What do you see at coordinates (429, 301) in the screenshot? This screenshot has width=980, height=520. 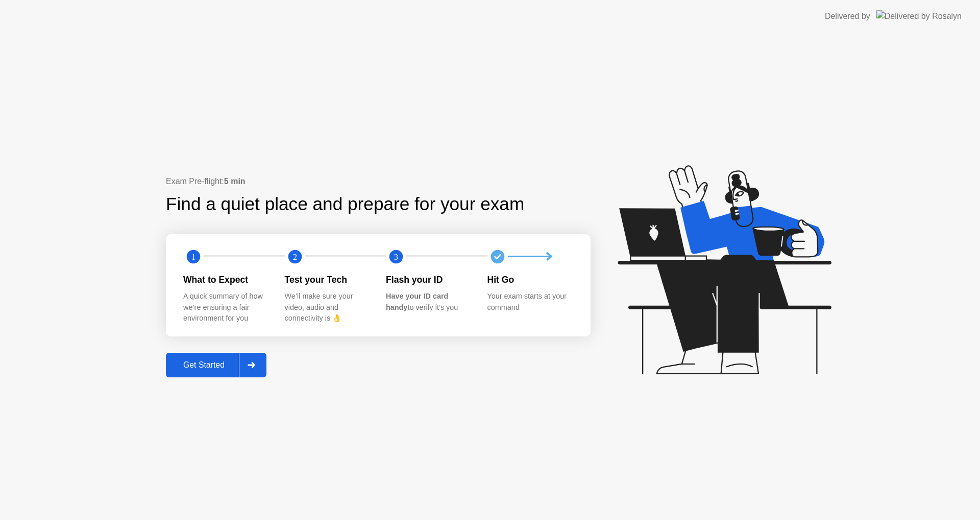 I see `div: to verify it’s you` at bounding box center [429, 301].